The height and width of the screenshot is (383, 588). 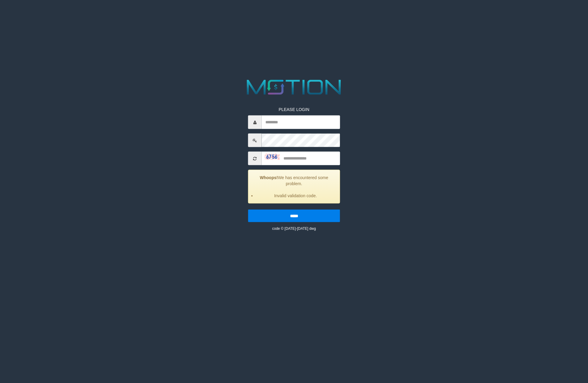 I want to click on p: PLEASE LOGIN, so click(x=294, y=109).